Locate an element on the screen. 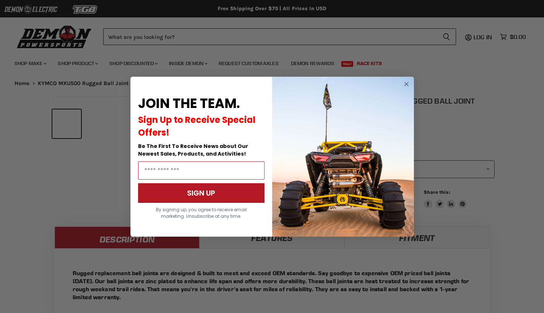 This screenshot has height=313, width=544. button: SIGN UP is located at coordinates (201, 193).